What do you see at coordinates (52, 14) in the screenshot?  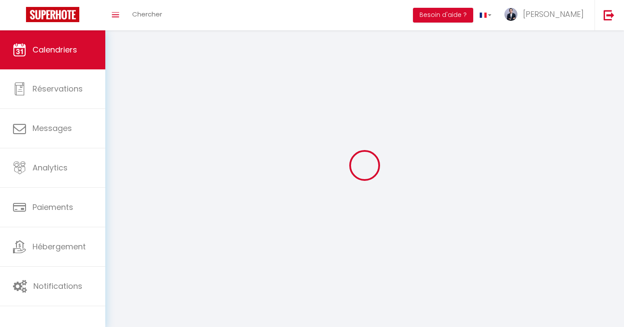 I see `img: Super Booking` at bounding box center [52, 14].